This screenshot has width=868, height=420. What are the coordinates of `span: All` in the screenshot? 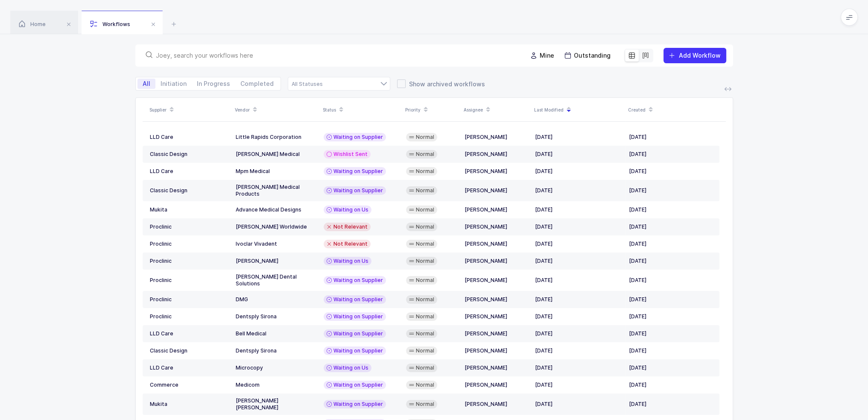 It's located at (146, 83).